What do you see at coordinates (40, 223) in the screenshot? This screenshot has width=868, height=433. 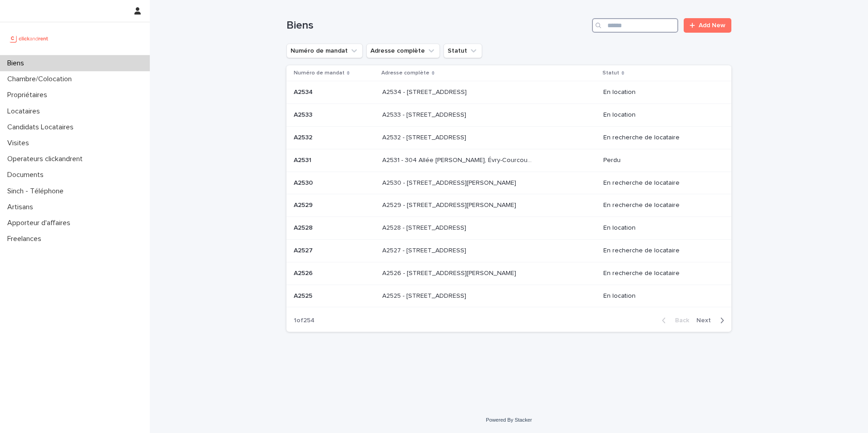 I see `p: Apporteur d'affaires` at bounding box center [40, 223].